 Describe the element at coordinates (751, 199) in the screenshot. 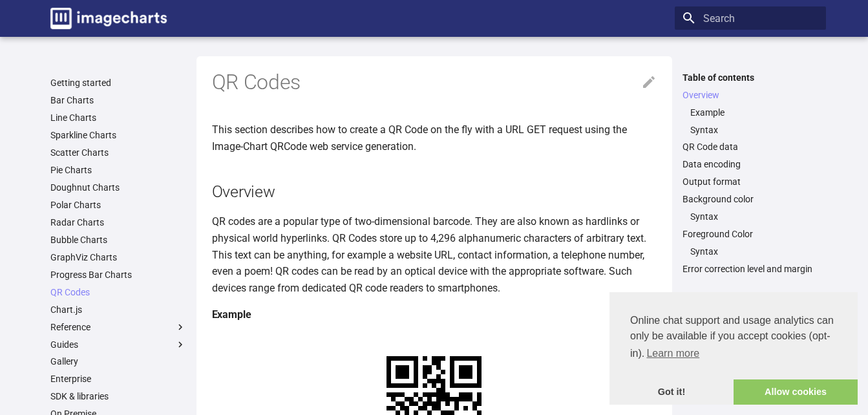

I see `a: Background color` at that location.